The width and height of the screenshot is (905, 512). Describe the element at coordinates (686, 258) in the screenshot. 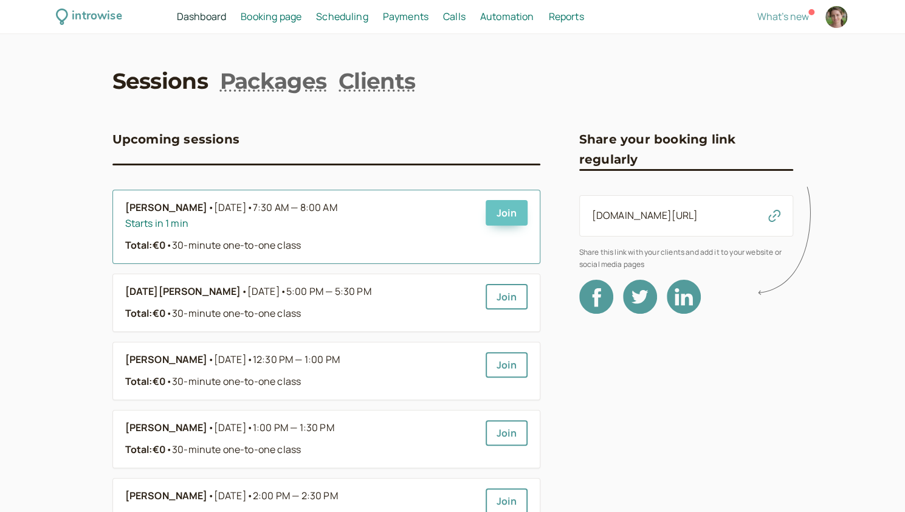

I see `span: Share this link with your clients and add it to your website or social media pages` at that location.